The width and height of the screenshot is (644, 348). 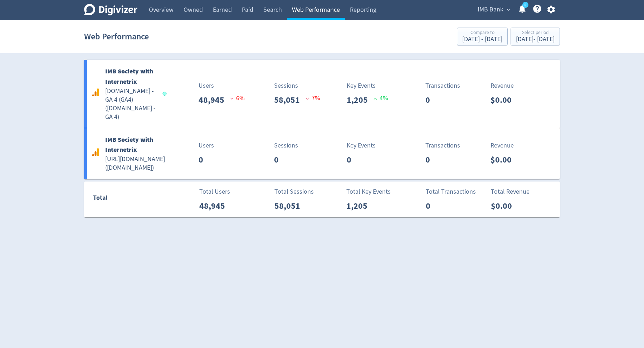 I want to click on p: Total Key Events, so click(x=369, y=191).